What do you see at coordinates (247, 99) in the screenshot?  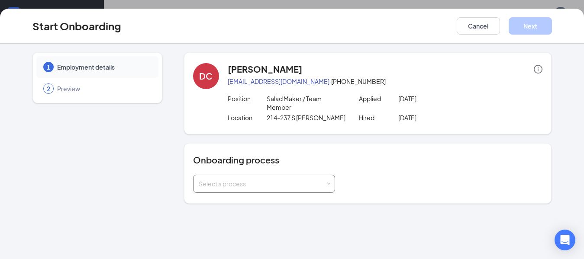 I see `p: Position` at bounding box center [247, 99].